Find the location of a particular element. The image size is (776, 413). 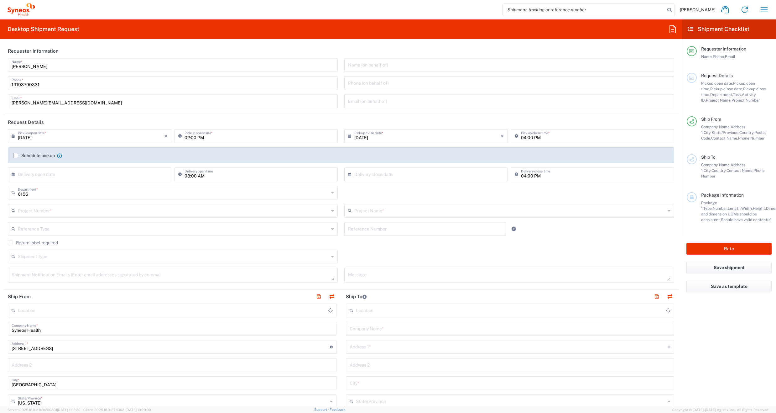

button: Save as template is located at coordinates (729, 286).